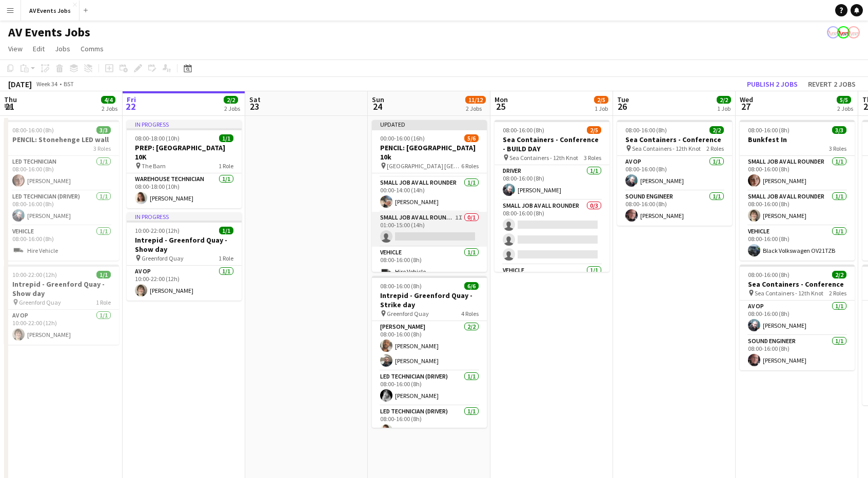 Image resolution: width=868 pixels, height=478 pixels. I want to click on h3: Intrepid - Greenford Quay - Strike day, so click(429, 300).